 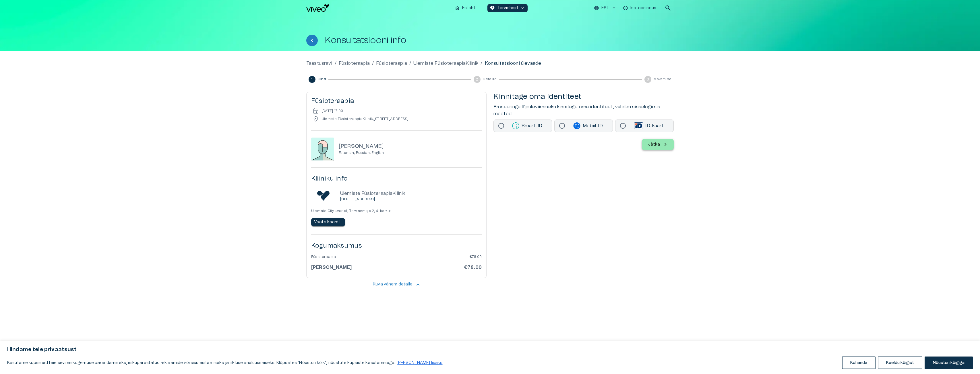 I want to click on span: location_on, so click(x=316, y=119).